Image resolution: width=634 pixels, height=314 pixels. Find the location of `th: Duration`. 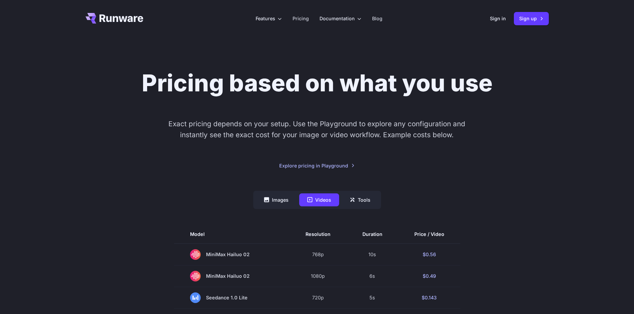

th: Duration is located at coordinates (372, 235).